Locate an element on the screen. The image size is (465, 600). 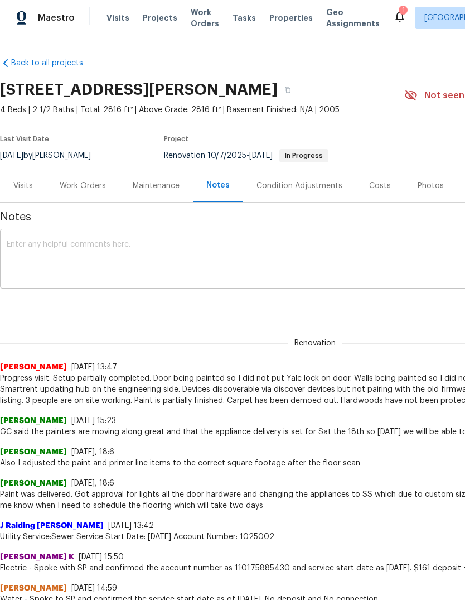
button: Copy Address is located at coordinates (288, 90).